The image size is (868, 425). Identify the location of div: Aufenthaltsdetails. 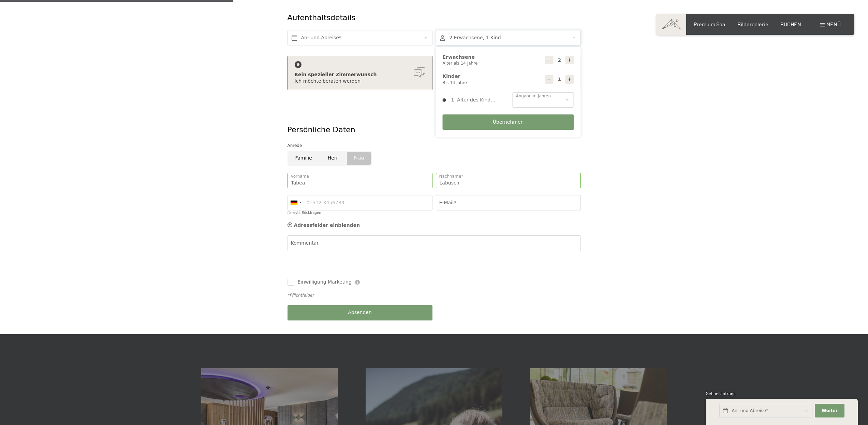
(409, 18).